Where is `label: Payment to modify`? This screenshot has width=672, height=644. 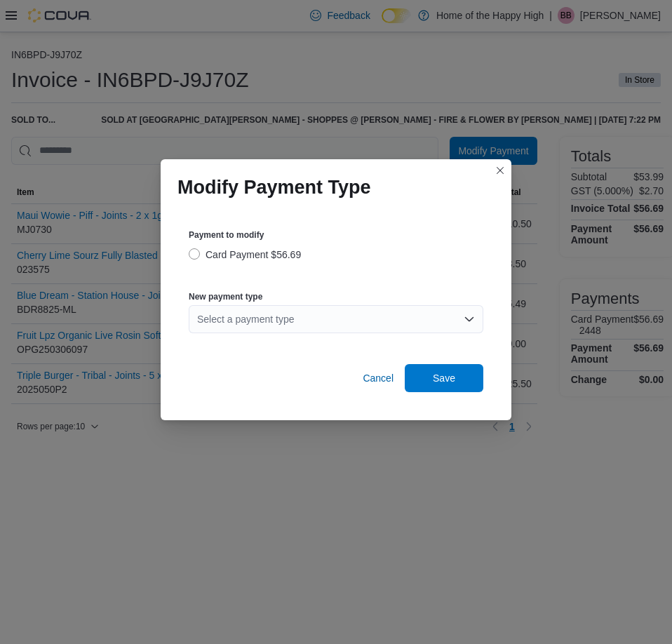
label: Payment to modify is located at coordinates (226, 235).